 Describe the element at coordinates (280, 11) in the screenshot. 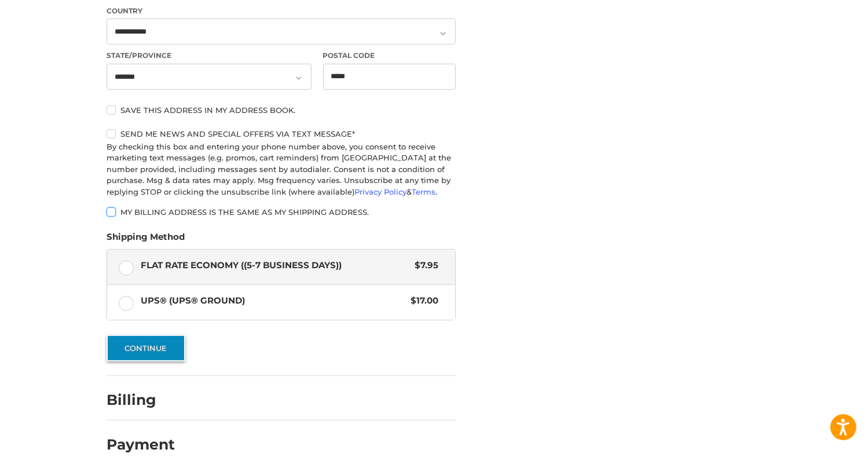

I see `label: Country` at that location.